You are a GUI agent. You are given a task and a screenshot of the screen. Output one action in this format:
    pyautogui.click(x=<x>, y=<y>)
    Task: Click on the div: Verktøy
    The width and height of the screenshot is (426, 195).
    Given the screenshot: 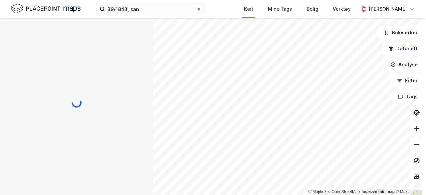 What is the action you would take?
    pyautogui.click(x=341, y=9)
    